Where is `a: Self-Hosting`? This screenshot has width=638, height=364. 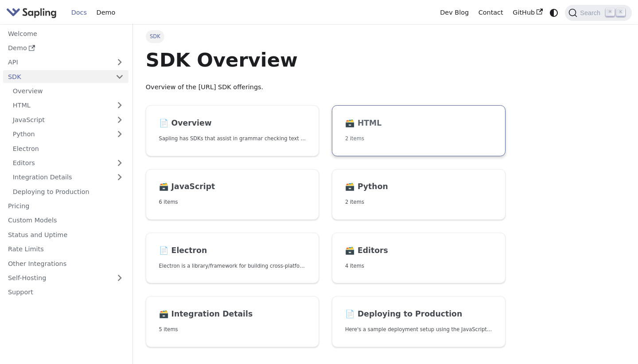 a: Self-Hosting is located at coordinates (66, 278).